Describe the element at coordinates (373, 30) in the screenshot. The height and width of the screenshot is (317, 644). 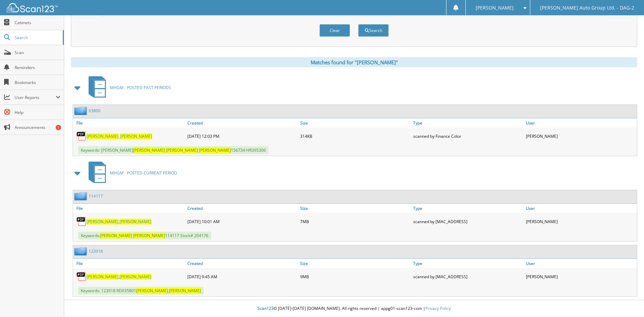
I see `button: Search` at that location.